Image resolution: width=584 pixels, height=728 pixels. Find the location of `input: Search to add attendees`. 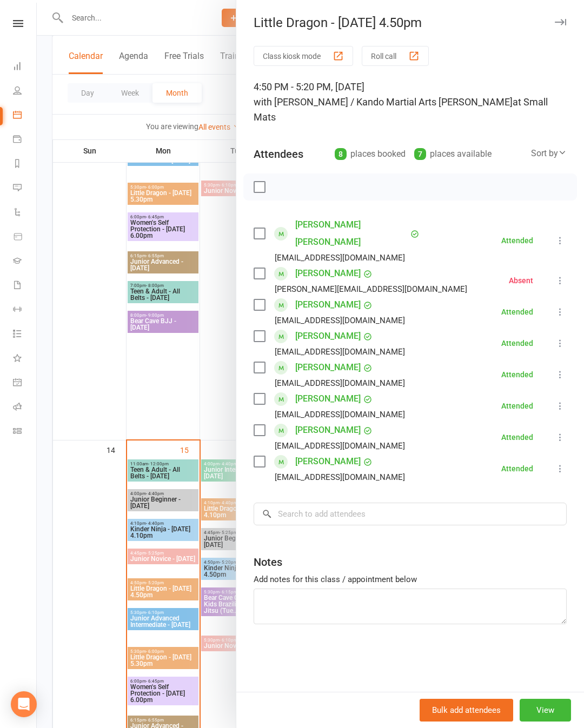

input: Search to add attendees is located at coordinates (410, 514).